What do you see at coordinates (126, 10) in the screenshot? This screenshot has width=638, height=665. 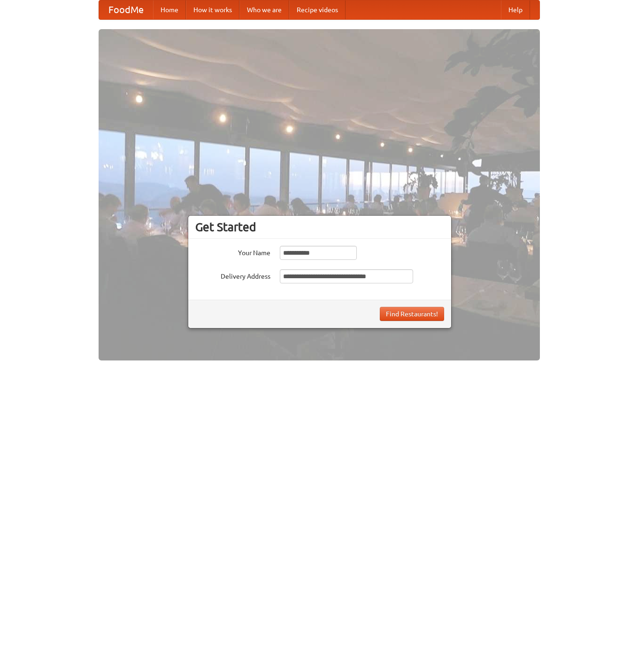 I see `a: FoodMe` at bounding box center [126, 10].